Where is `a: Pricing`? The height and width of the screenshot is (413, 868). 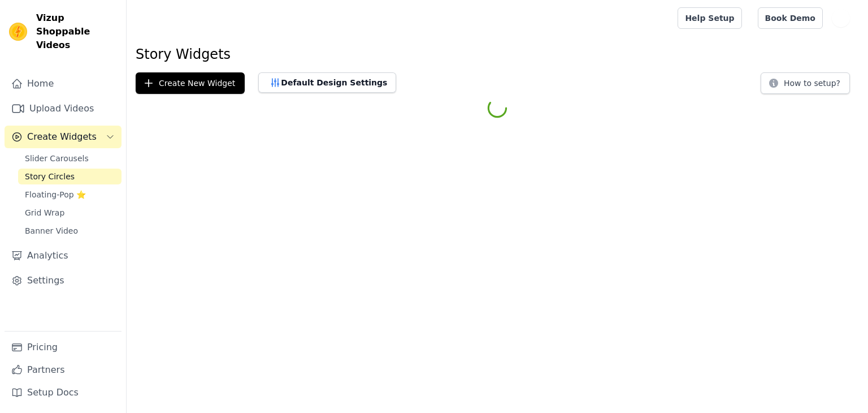 a: Pricing is located at coordinates (63, 347).